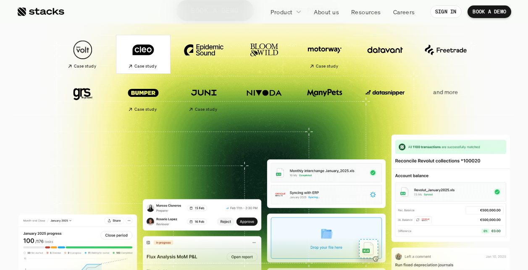 This screenshot has width=528, height=270. What do you see at coordinates (404, 12) in the screenshot?
I see `p: Careers` at bounding box center [404, 12].